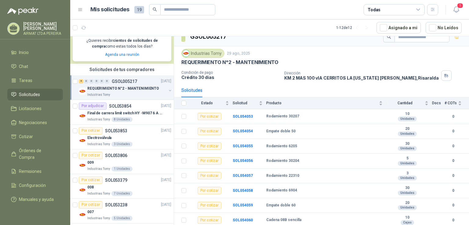  Describe the element at coordinates (110, 9) in the screenshot. I see `h1: Mis solicitudes` at that location.